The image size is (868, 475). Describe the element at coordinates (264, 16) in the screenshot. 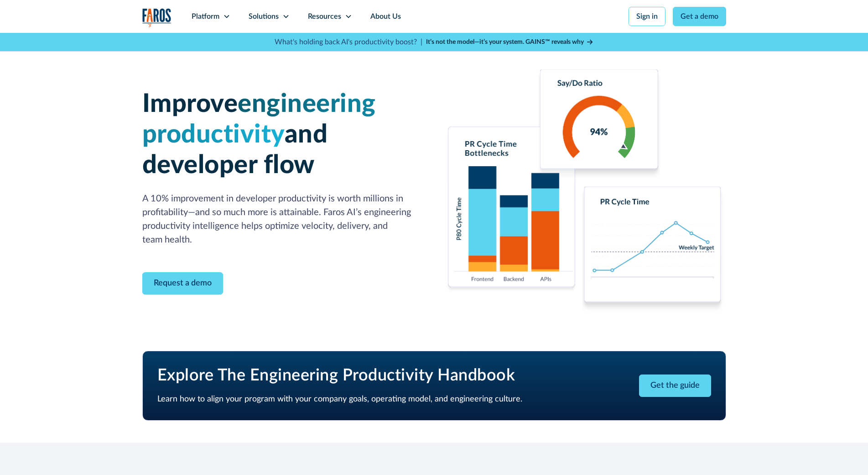

I see `div: Solutions` at that location.